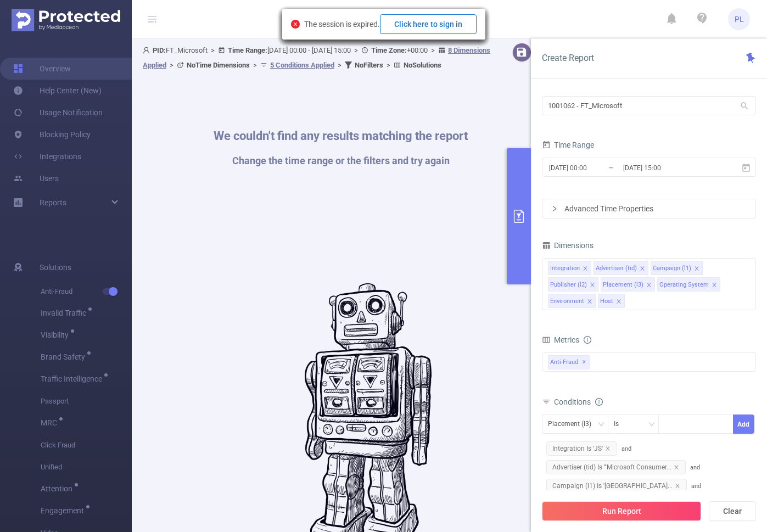  What do you see at coordinates (218, 65) in the screenshot?
I see `b: No Time Dimensions` at bounding box center [218, 65].